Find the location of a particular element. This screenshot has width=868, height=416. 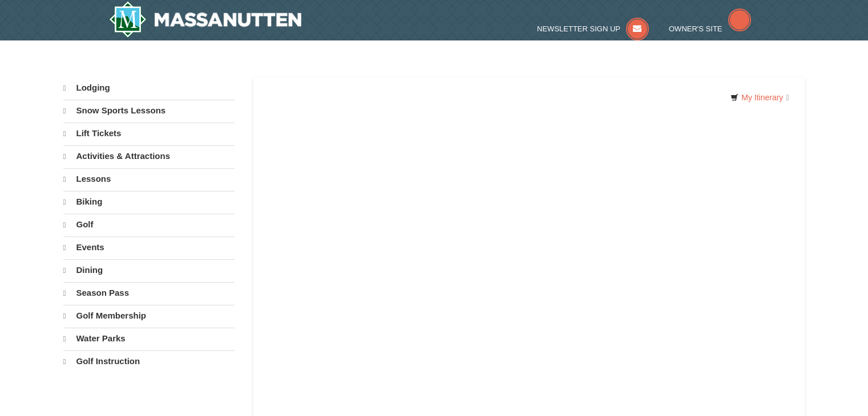

a: Newsletter Sign Up is located at coordinates (593, 29).